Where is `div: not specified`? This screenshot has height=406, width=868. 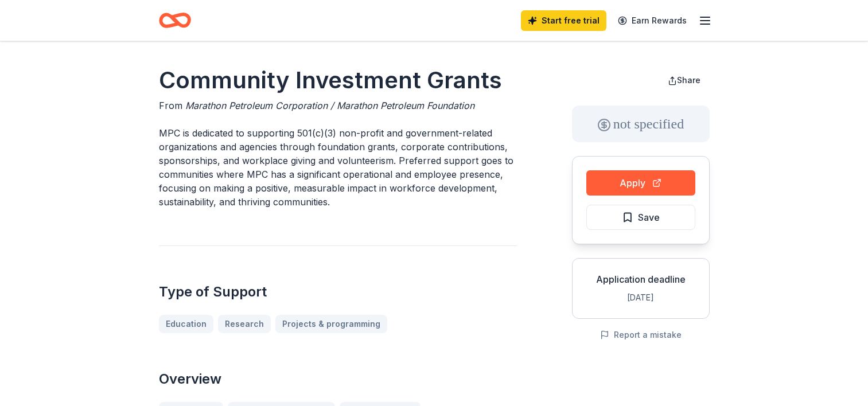
div: not specified is located at coordinates (641, 124).